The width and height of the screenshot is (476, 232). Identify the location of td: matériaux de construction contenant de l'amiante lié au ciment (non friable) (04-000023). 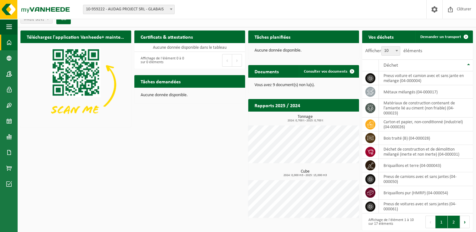
(426, 108).